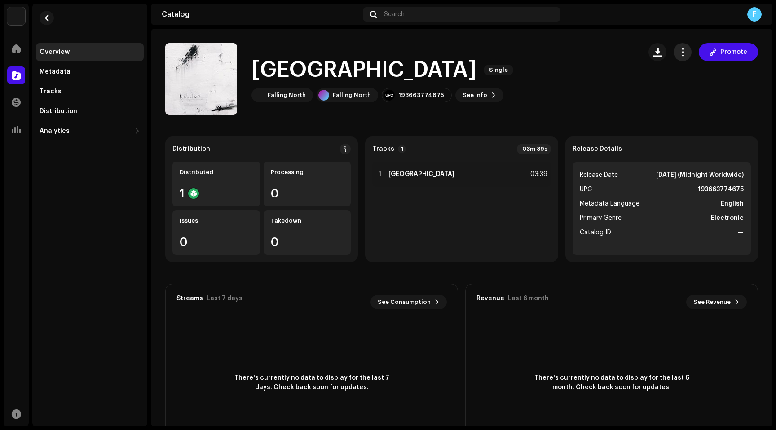 The height and width of the screenshot is (430, 776). What do you see at coordinates (307, 221) in the screenshot?
I see `div: Takedown` at bounding box center [307, 221].